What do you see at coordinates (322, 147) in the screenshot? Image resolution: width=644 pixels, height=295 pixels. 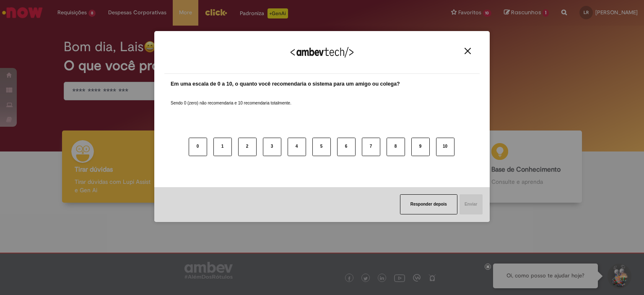 I see `button: 5` at bounding box center [322, 147].